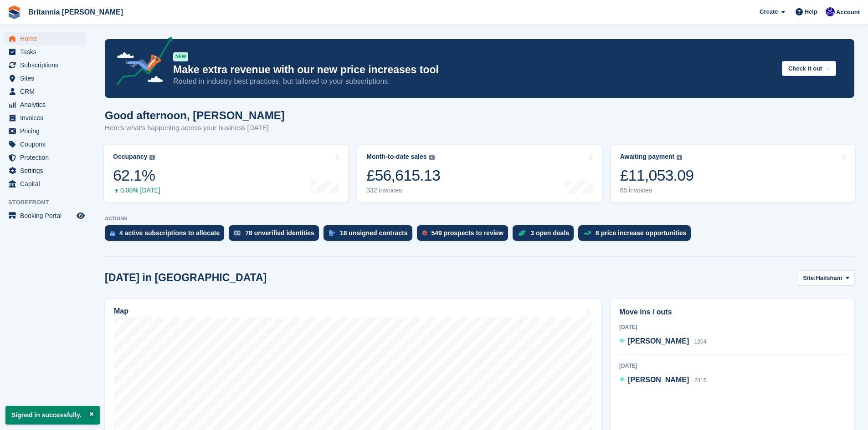 The image size is (868, 430). What do you see at coordinates (769, 12) in the screenshot?
I see `span: Create` at bounding box center [769, 12].